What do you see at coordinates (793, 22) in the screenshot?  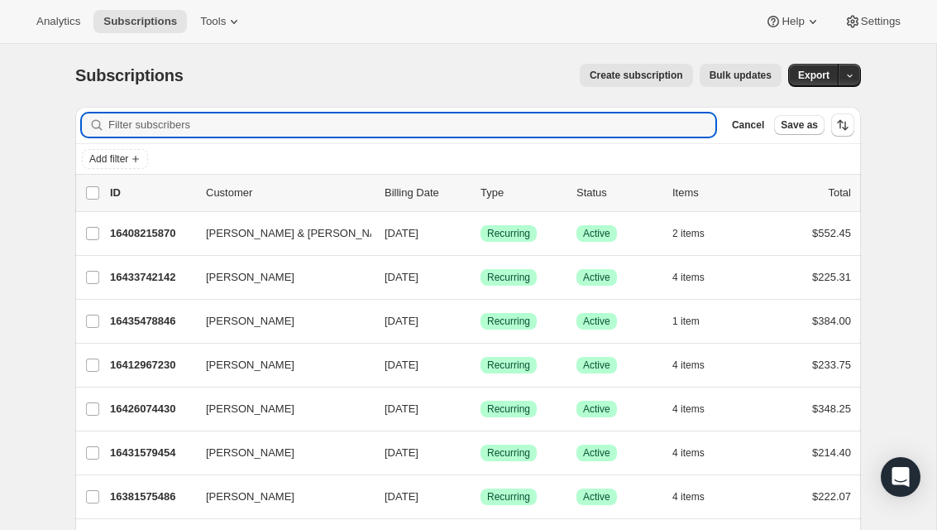 I see `span: Help` at bounding box center [793, 22].